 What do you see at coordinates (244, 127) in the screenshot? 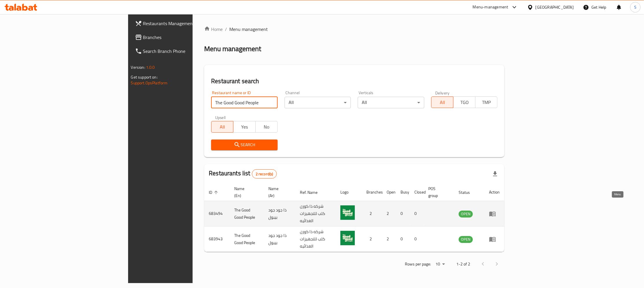
I see `span: Yes` at bounding box center [244, 127].